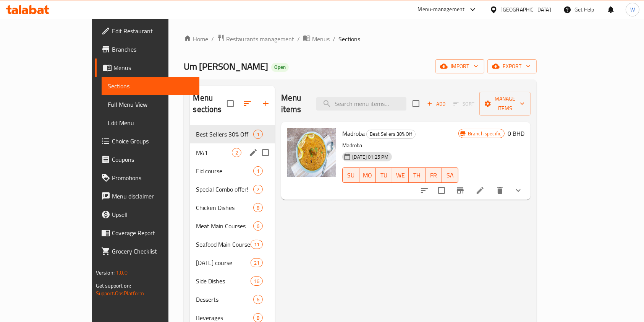 The height and width of the screenshot is (322, 644). What do you see at coordinates (353, 133) in the screenshot?
I see `span: Madroba` at bounding box center [353, 133].